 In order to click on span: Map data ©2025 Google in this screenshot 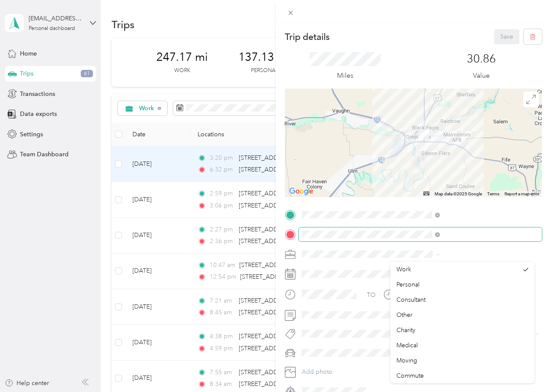, I will do `click(458, 194)`.